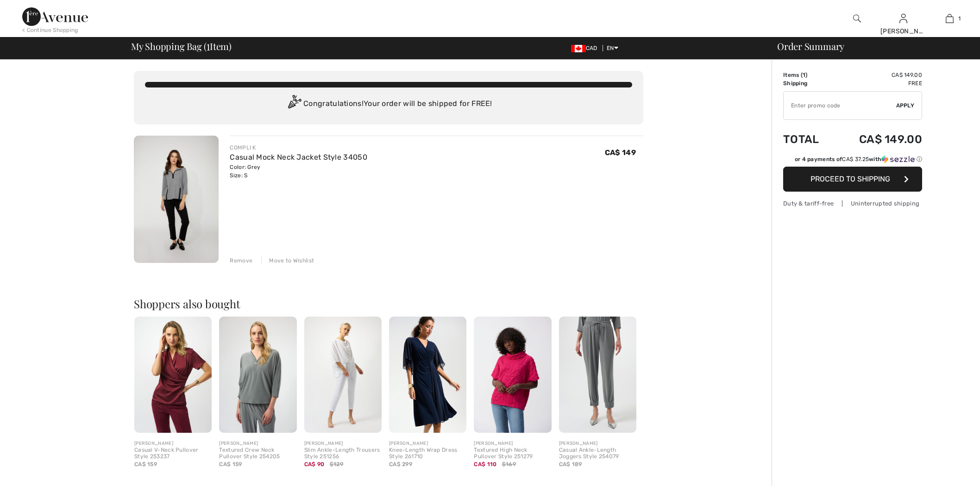  What do you see at coordinates (428, 453) in the screenshot?
I see `div: Knee-Length Wrap Dress Style 261710` at bounding box center [428, 453].